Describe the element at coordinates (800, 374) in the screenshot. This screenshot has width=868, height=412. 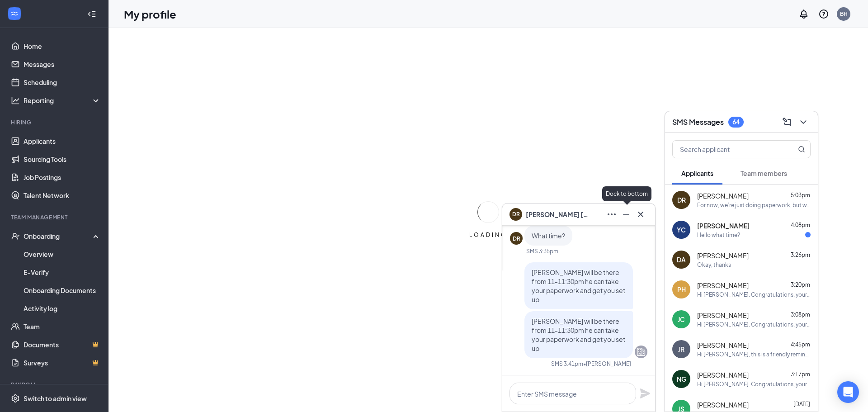
I see `span: 3:17pm` at that location.